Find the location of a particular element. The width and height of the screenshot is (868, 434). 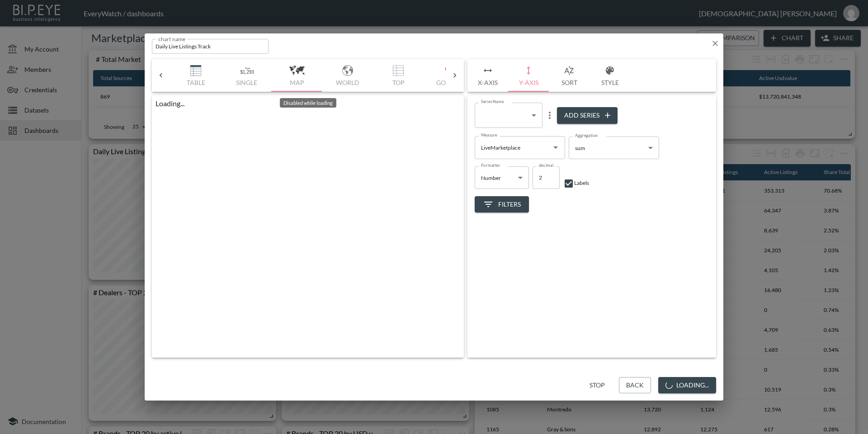

button: Stop is located at coordinates (597, 385).